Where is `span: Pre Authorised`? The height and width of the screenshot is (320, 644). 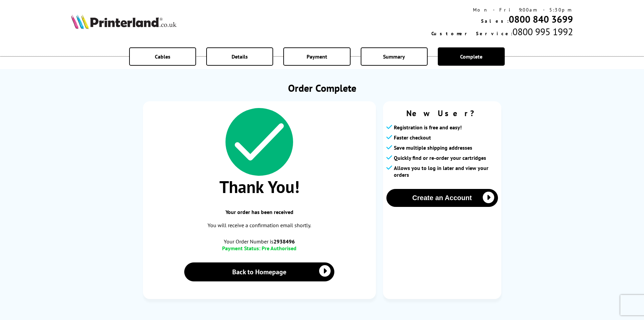
span: Pre Authorised is located at coordinates (279, 248).